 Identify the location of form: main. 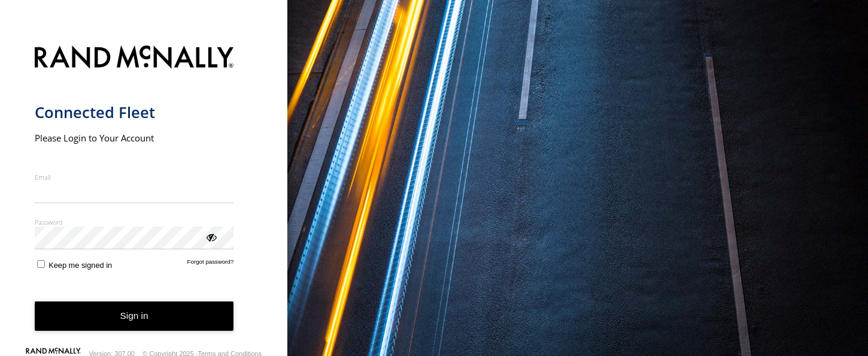
(143, 194).